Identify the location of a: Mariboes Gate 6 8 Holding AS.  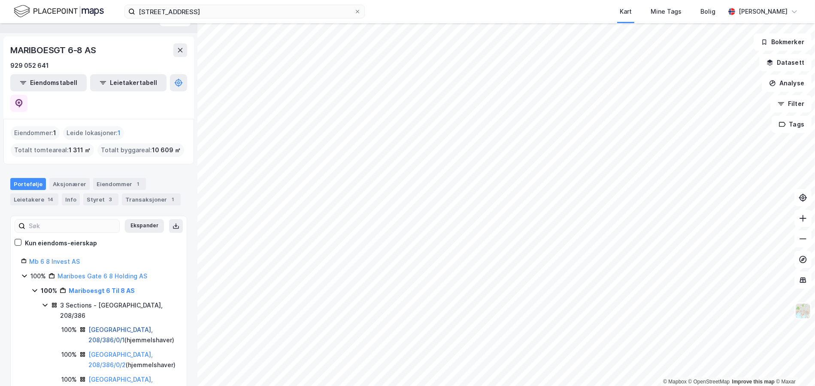
(102, 276).